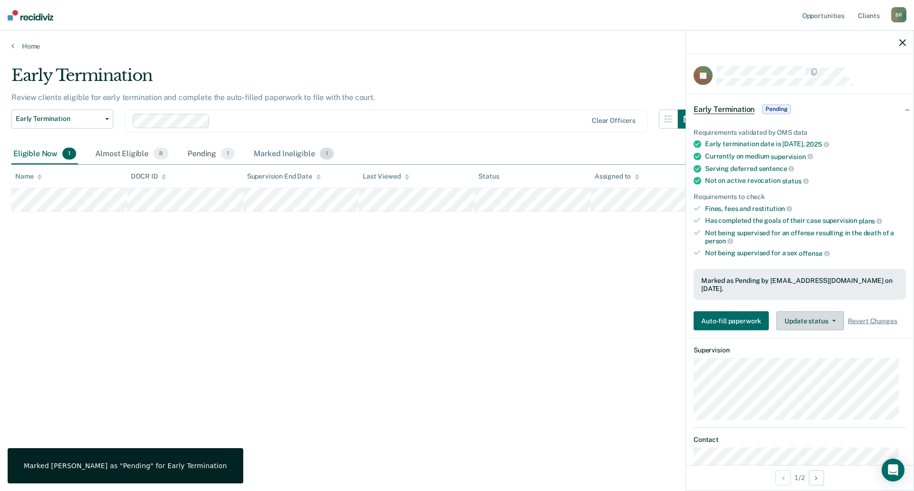 Image resolution: width=914 pixels, height=491 pixels. What do you see at coordinates (132, 154) in the screenshot?
I see `div: Almost Eligible` at bounding box center [132, 154].